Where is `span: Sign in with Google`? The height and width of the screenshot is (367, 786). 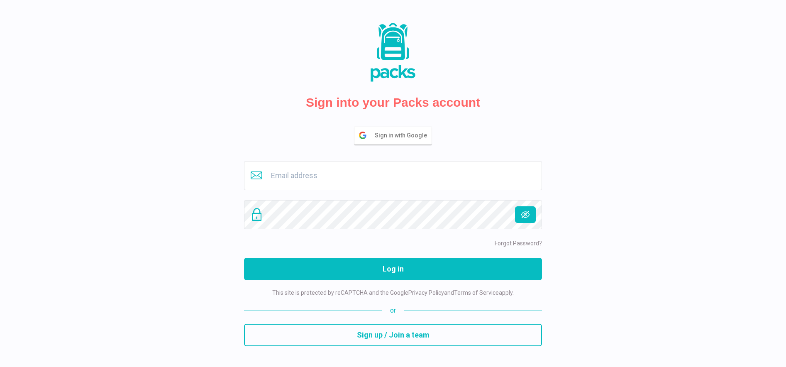
span: Sign in with Google is located at coordinates (403, 135).